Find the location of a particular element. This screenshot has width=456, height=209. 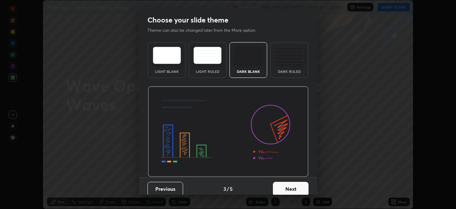

div: Dark Ruled is located at coordinates (289, 71).